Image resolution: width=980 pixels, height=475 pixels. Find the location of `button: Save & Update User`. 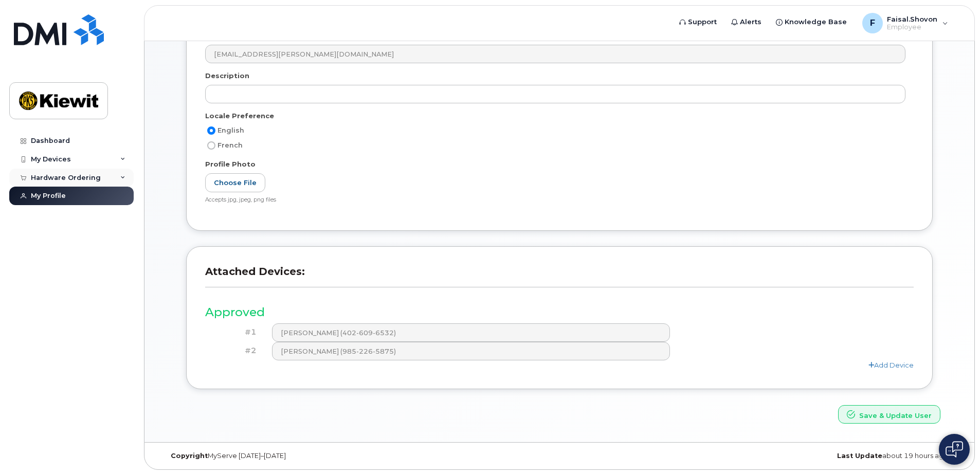

button: Save & Update User is located at coordinates (889, 414).